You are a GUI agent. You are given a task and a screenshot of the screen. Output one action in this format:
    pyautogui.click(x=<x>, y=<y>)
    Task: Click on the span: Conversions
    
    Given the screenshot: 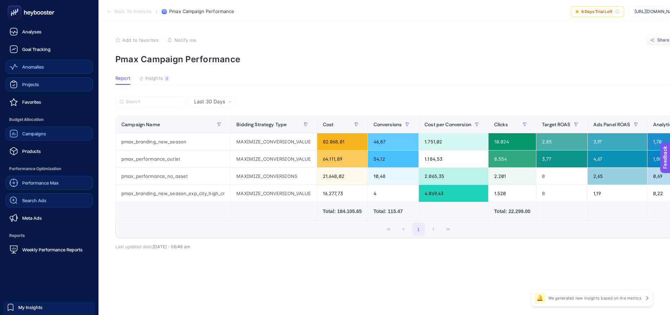 What is the action you would take?
    pyautogui.click(x=387, y=124)
    